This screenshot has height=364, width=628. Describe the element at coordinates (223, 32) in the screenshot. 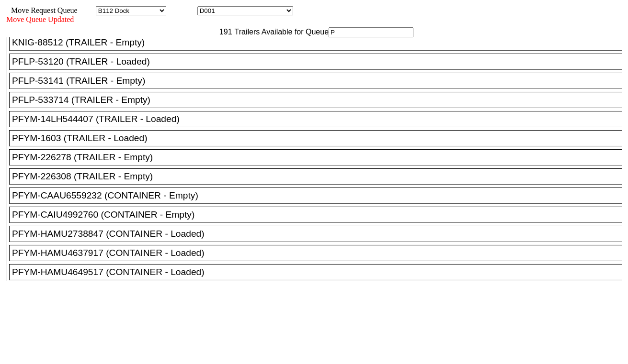

I see `span: 191` at that location.